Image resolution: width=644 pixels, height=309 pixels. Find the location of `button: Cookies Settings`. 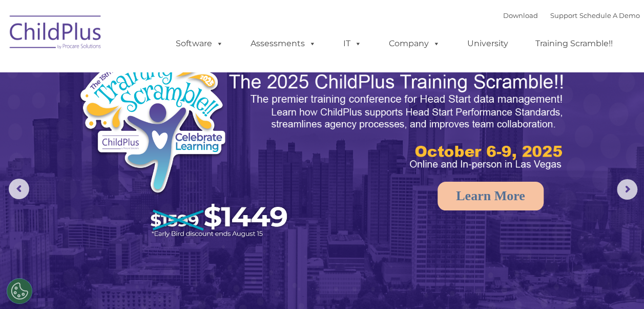

button: Cookies Settings is located at coordinates (19, 291).